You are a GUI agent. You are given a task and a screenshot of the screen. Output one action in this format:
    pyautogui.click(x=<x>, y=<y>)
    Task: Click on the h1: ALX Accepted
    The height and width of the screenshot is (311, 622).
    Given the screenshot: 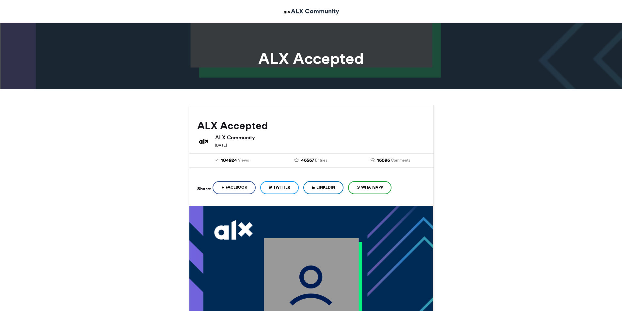 What is the action you would take?
    pyautogui.click(x=311, y=58)
    